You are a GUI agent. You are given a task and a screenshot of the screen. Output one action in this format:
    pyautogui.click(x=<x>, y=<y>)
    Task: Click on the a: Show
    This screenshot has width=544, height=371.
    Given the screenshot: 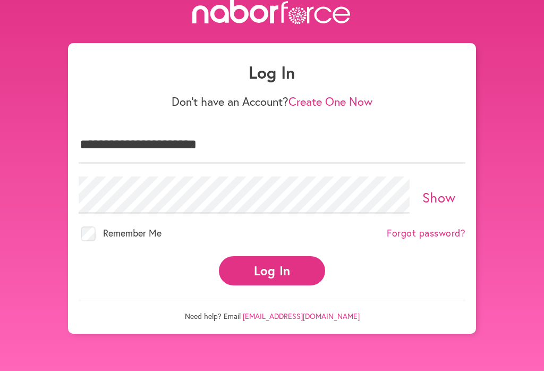 What is the action you would take?
    pyautogui.click(x=439, y=197)
    